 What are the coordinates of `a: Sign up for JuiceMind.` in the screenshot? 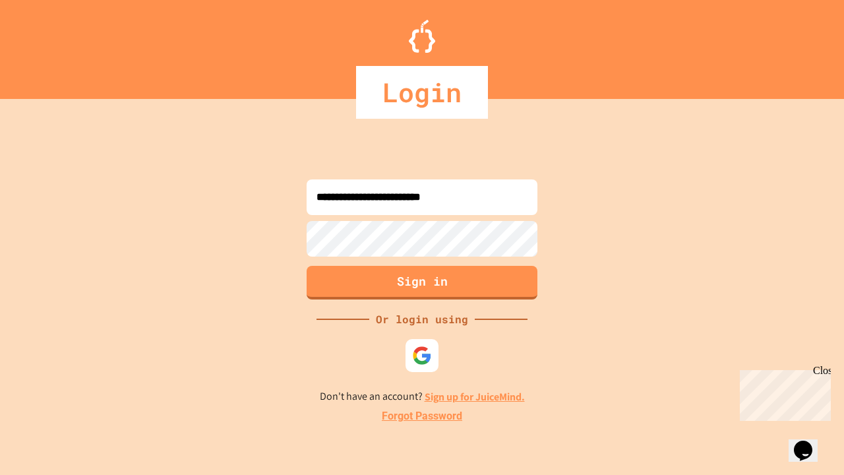 It's located at (475, 396).